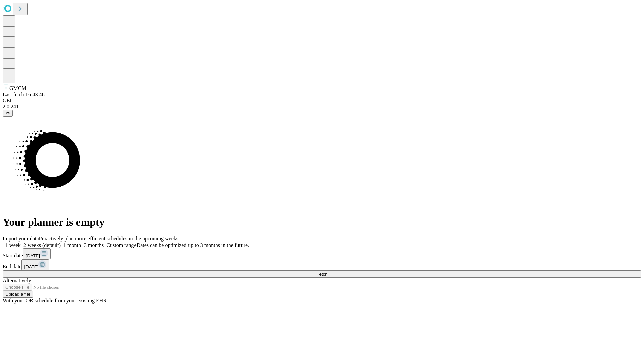 The image size is (644, 362). Describe the element at coordinates (110, 238) in the screenshot. I see `span: Proactively plan more efficient schedules in the upcoming weeks.` at that location.